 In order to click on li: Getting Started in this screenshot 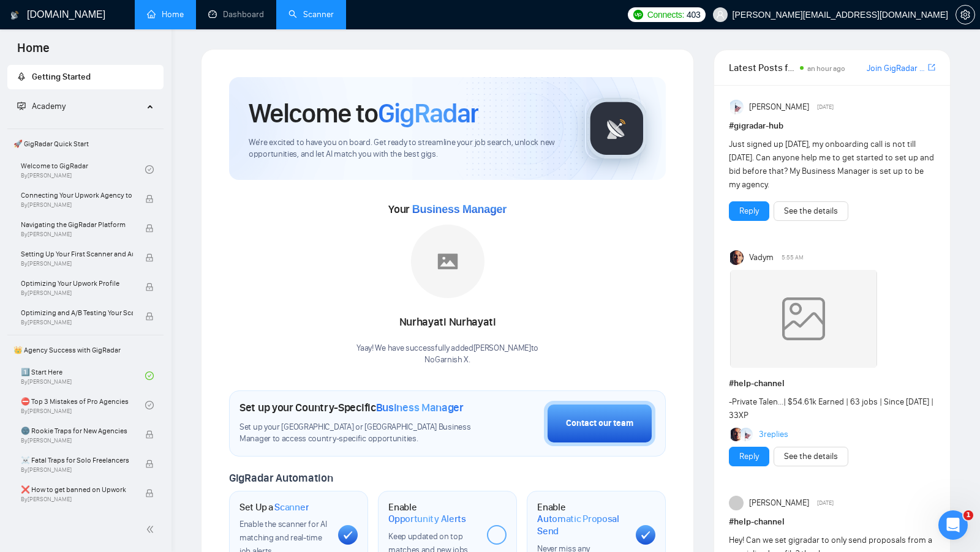, I will do `click(85, 77)`.